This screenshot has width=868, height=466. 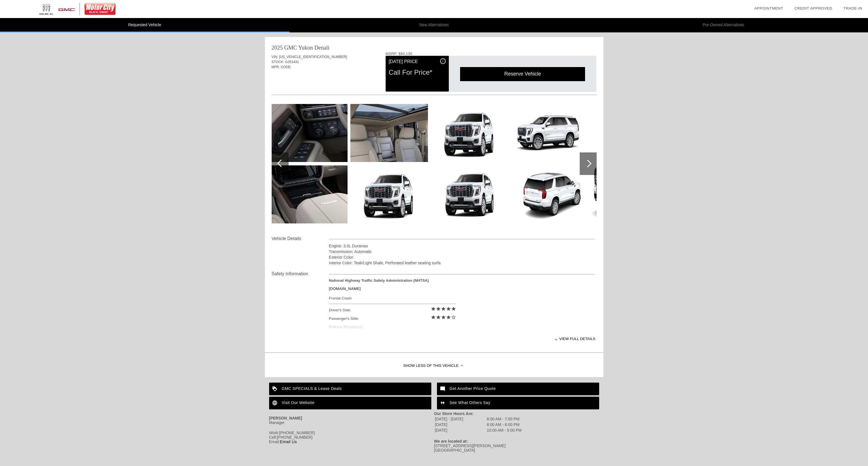 What do you see at coordinates (350, 403) in the screenshot?
I see `a: Visit Our Website` at bounding box center [350, 403].